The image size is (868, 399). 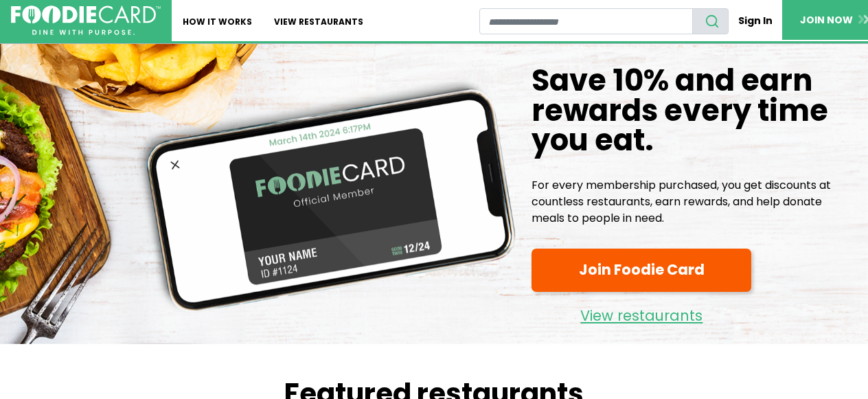 I want to click on p: For every membership purchased, you get discounts at countless restaurants, earn rewards, and hel..., so click(x=694, y=202).